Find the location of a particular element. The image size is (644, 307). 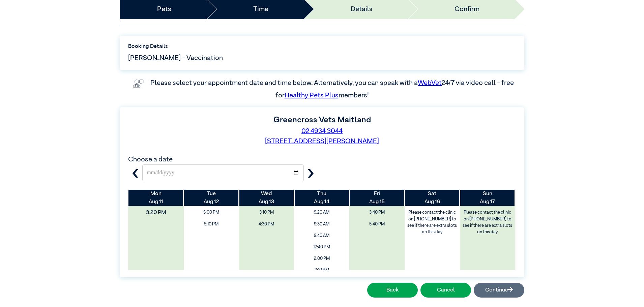

span: 9:40 AM is located at coordinates (321, 236).